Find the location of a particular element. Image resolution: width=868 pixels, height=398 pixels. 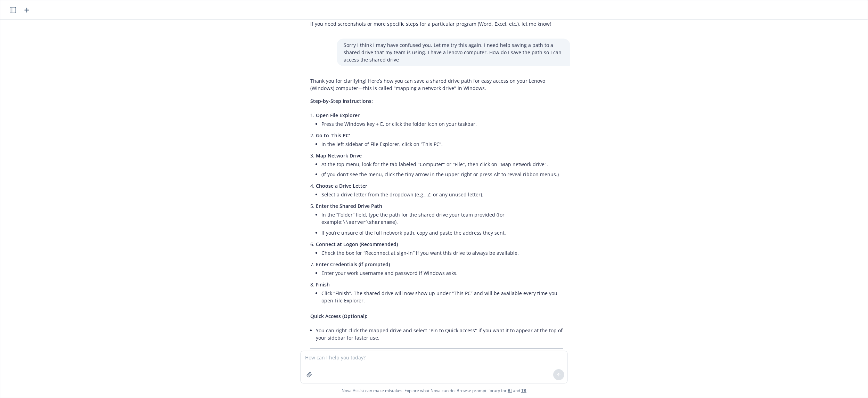

code: \\server\sharename is located at coordinates (369, 223).